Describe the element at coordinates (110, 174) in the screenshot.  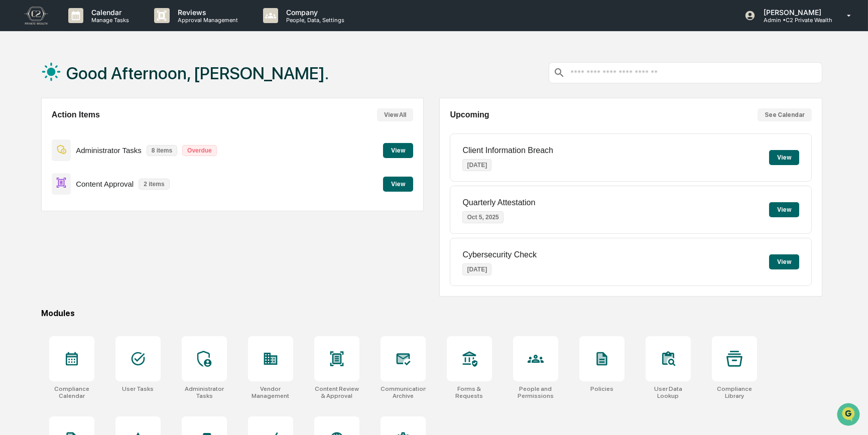
I see `span: Pylon` at that location.